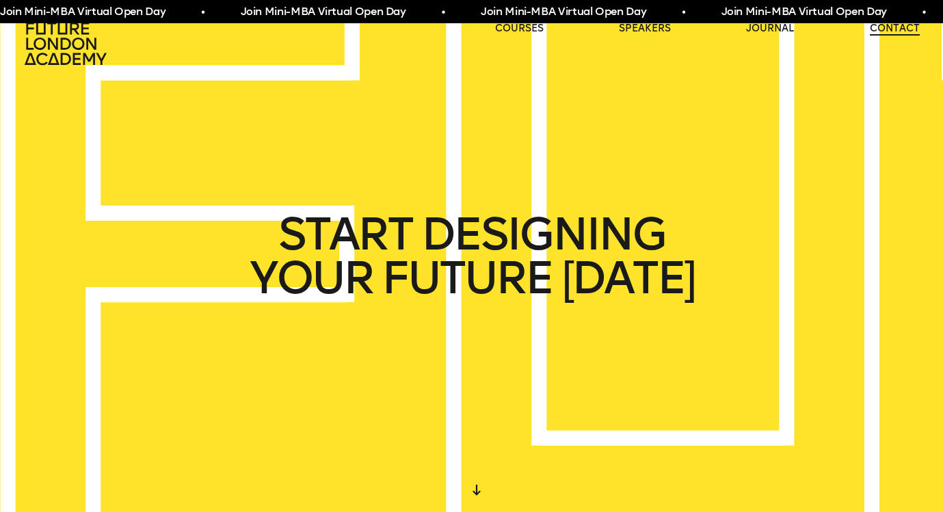  What do you see at coordinates (467, 278) in the screenshot?
I see `span: FUTURE` at bounding box center [467, 278].